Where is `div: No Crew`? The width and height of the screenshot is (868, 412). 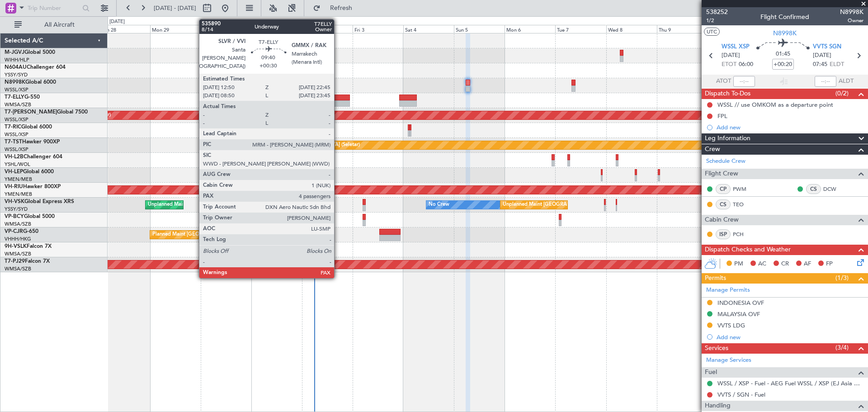
div: No Crew is located at coordinates (439, 205).